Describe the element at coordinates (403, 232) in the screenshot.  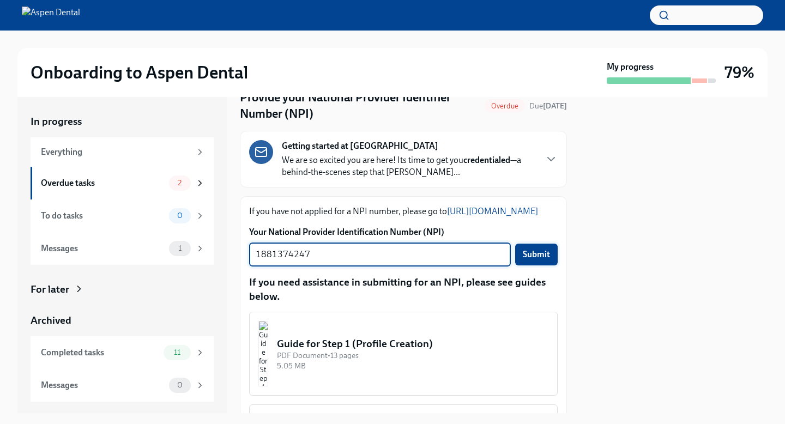
I see `label: Your National Provider Identification Number (NPI)` at that location.